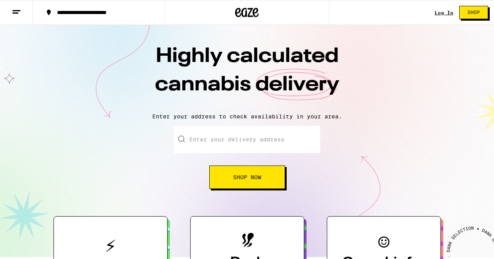  What do you see at coordinates (473, 12) in the screenshot?
I see `a: Shop` at bounding box center [473, 12].